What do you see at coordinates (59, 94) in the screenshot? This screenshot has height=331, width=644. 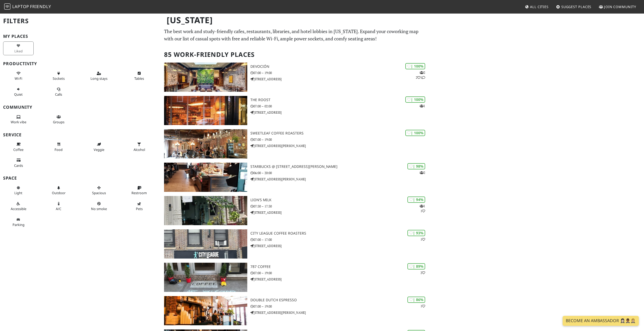 I see `span: Video/audio calls` at bounding box center [59, 94].